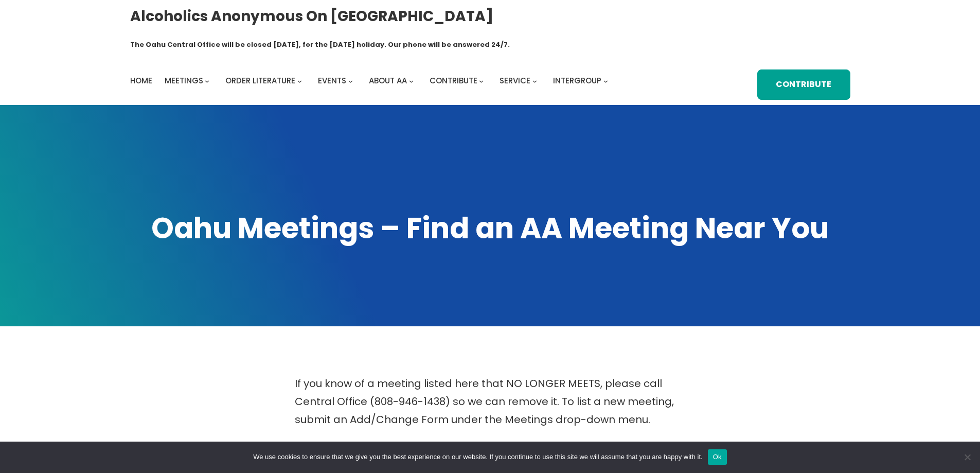 The height and width of the screenshot is (473, 980). Describe the element at coordinates (388, 81) in the screenshot. I see `a: About AA` at that location.